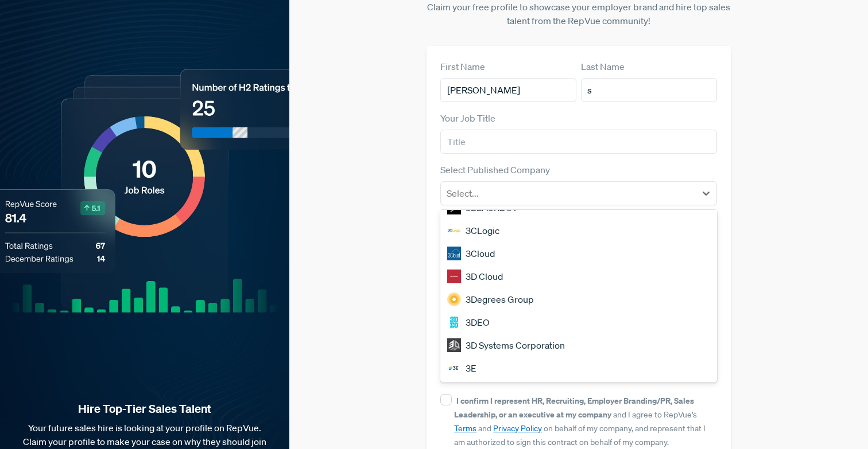 This screenshot has height=449, width=868. Describe the element at coordinates (578, 322) in the screenshot. I see `div: 3DEO` at that location.